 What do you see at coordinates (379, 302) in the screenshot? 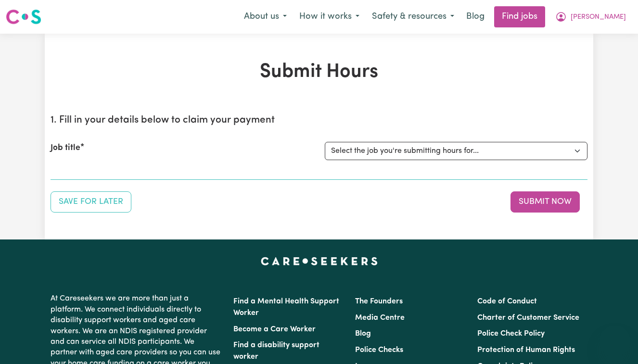
I see `a: The Founders` at bounding box center [379, 302].